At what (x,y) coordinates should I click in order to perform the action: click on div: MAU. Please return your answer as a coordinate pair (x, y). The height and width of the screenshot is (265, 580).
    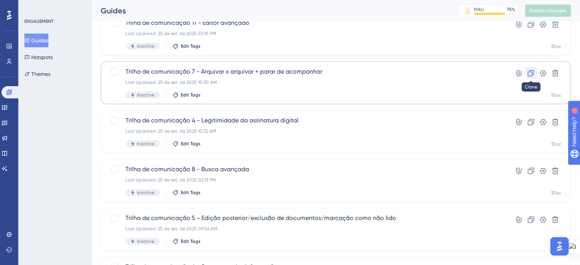
    Looking at the image, I should click on (479, 10).